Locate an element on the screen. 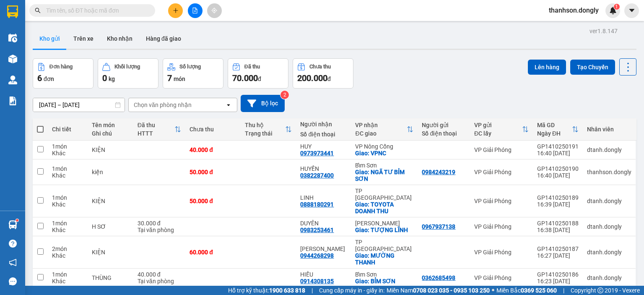  span: 6 is located at coordinates (39, 78).